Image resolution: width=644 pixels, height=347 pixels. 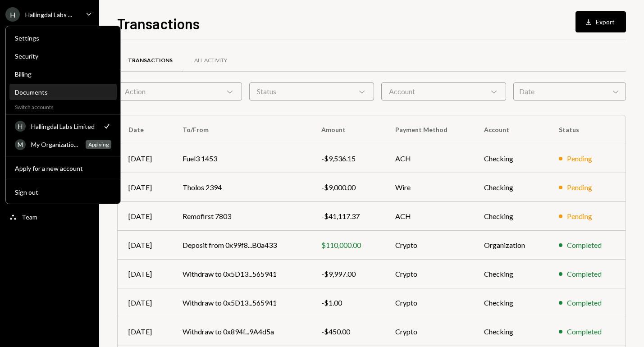 I want to click on div: My Organizatio..., so click(x=55, y=144).